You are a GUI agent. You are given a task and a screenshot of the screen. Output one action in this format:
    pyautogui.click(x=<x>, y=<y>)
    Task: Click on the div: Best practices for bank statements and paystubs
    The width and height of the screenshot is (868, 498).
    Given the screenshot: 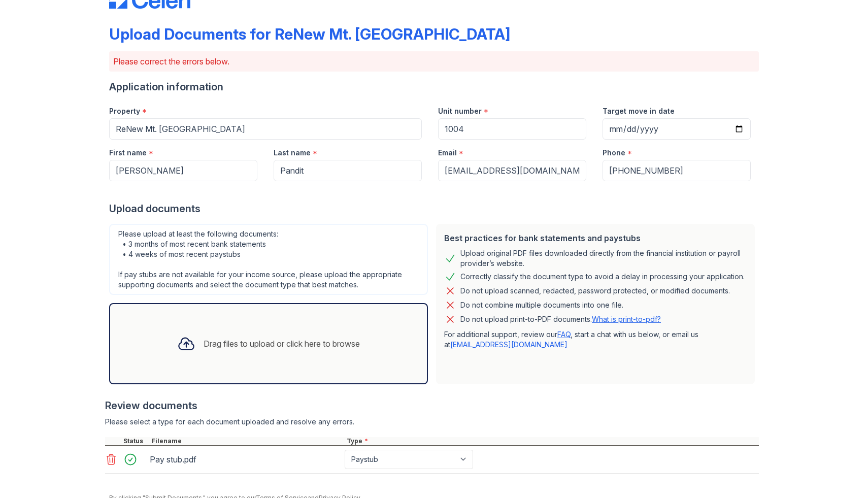 What is the action you would take?
    pyautogui.click(x=596, y=238)
    